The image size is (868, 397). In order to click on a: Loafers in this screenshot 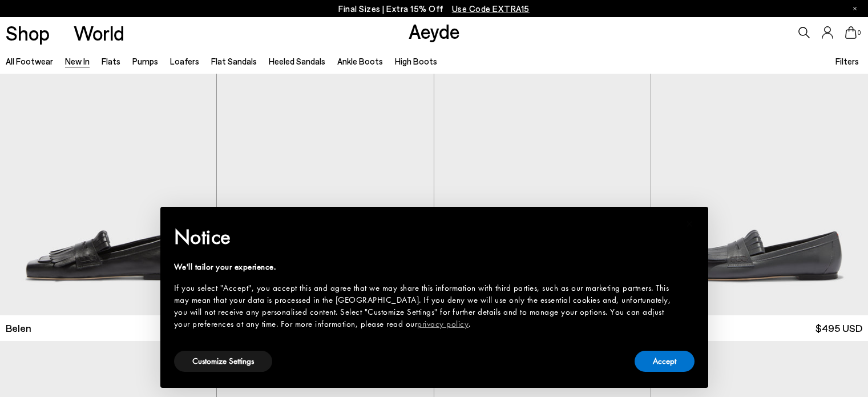, I will do `click(184, 61)`.